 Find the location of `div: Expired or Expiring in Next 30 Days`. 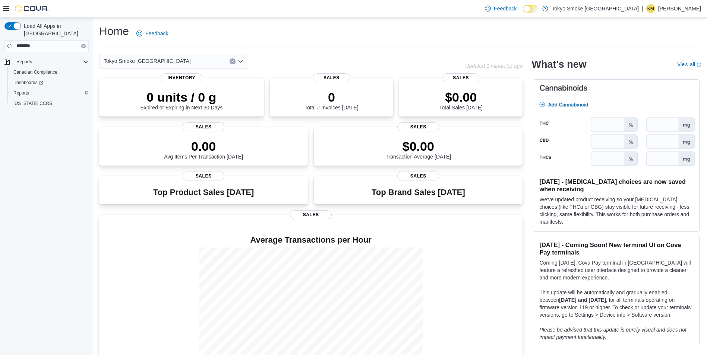

div: Expired or Expiring in Next 30 Days is located at coordinates (181, 100).